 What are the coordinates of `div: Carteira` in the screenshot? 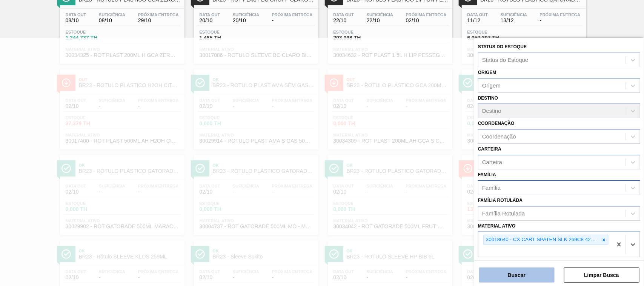 It's located at (492, 162).